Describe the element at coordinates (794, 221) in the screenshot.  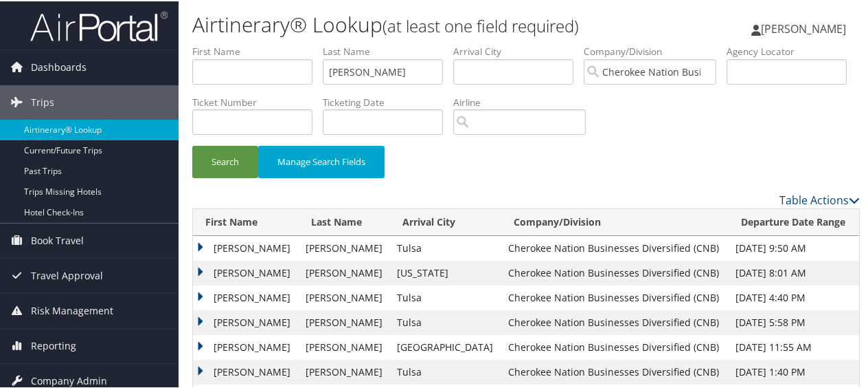
I see `th: Departure Date Range: activate to sort column ascending` at that location.